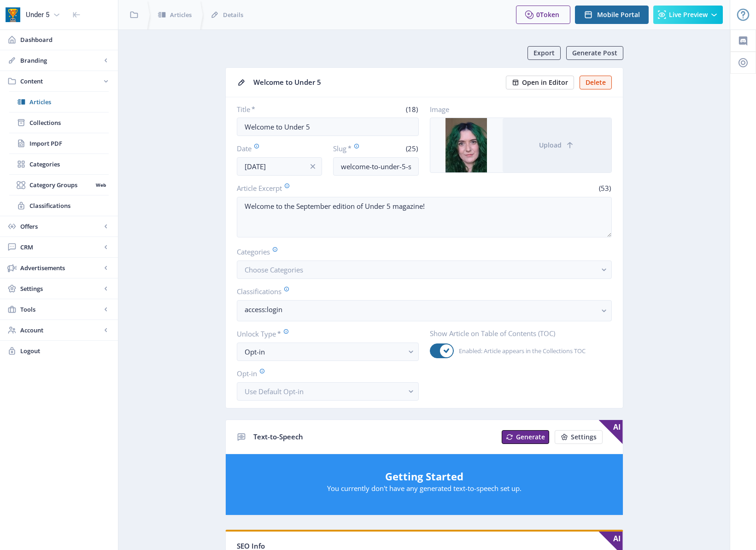 This screenshot has width=756, height=550. I want to click on button: Generate, so click(526, 437).